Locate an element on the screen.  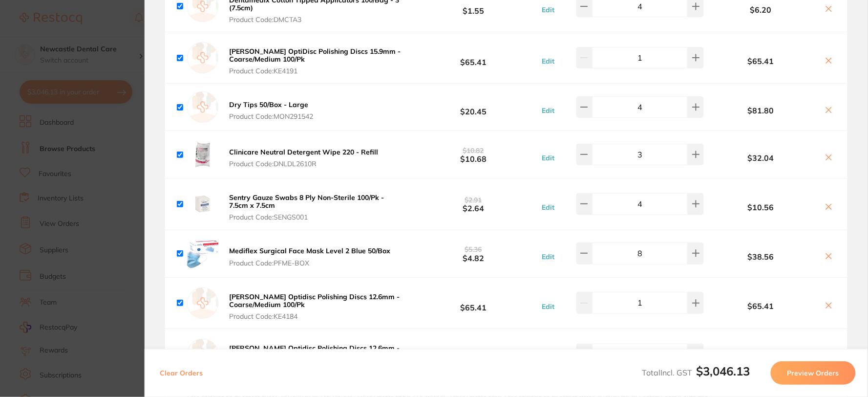
b: Dry Tips 50/Box - Large is located at coordinates (269, 104).